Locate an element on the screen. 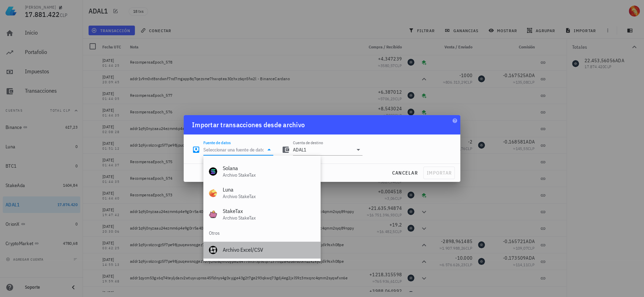  div: StakeTax is located at coordinates (269, 211).